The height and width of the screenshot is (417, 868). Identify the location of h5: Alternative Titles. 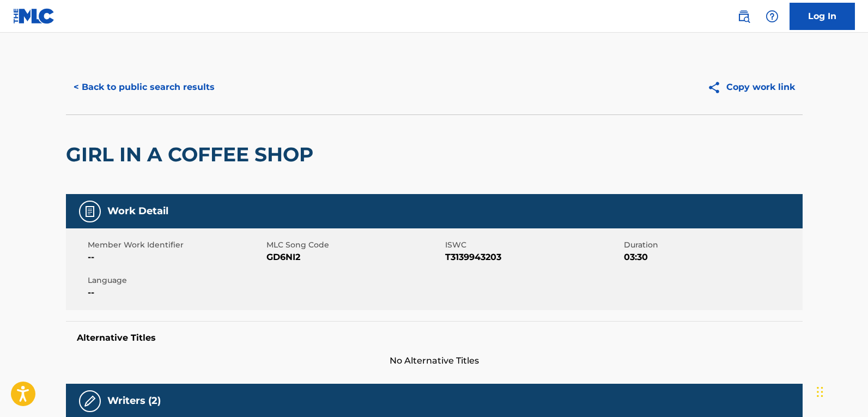
(434, 338).